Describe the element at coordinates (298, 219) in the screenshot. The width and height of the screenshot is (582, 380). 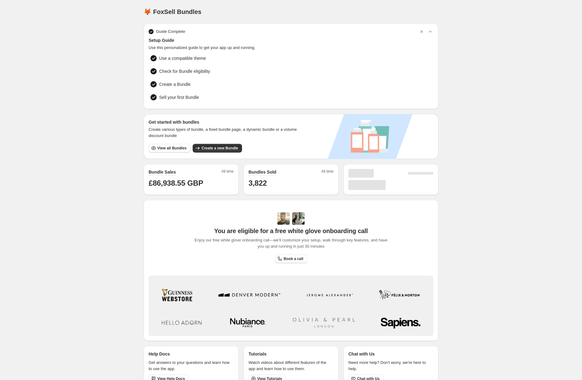
I see `img: Prakhar` at that location.